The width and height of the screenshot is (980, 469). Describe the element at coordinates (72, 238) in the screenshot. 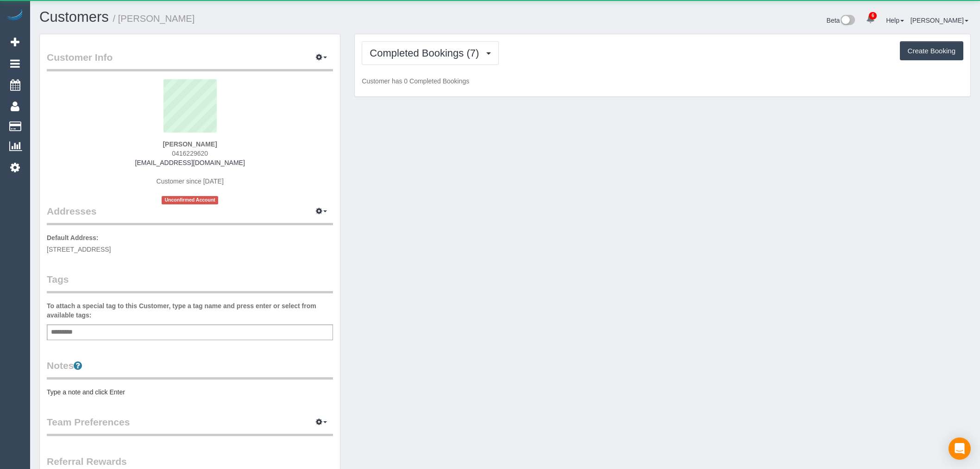

I see `label: Default Address:` at that location.